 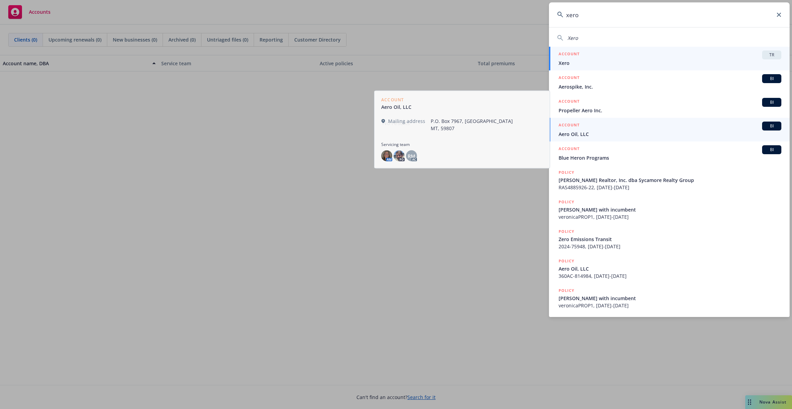 What do you see at coordinates (670, 87) in the screenshot?
I see `span: Aerospike, Inc.` at bounding box center [670, 87].